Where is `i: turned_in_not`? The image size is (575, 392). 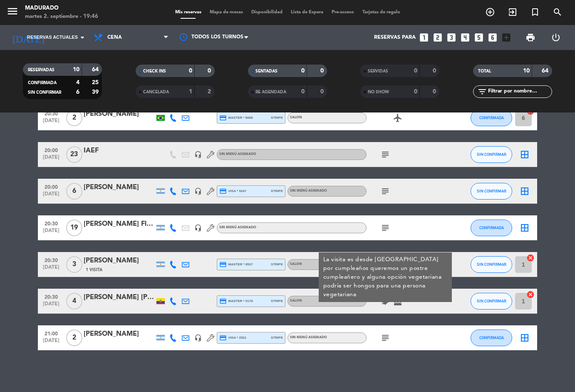 i: turned_in_not is located at coordinates (536, 13).